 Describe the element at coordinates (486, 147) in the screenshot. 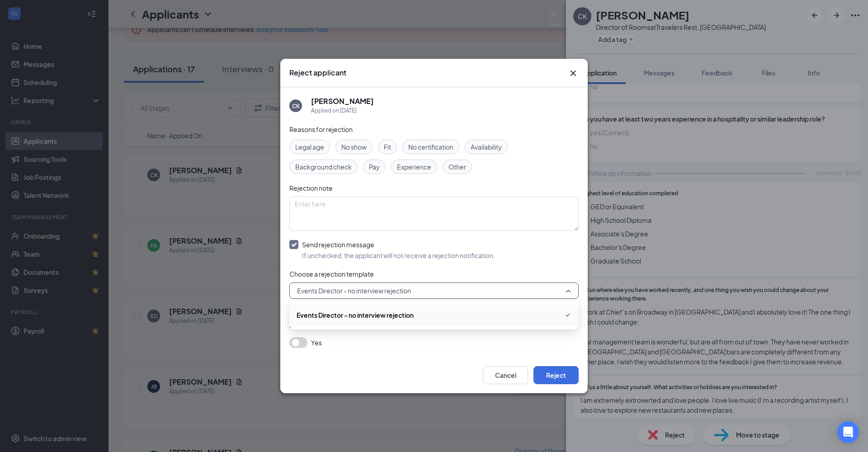

I see `span: Availability` at that location.